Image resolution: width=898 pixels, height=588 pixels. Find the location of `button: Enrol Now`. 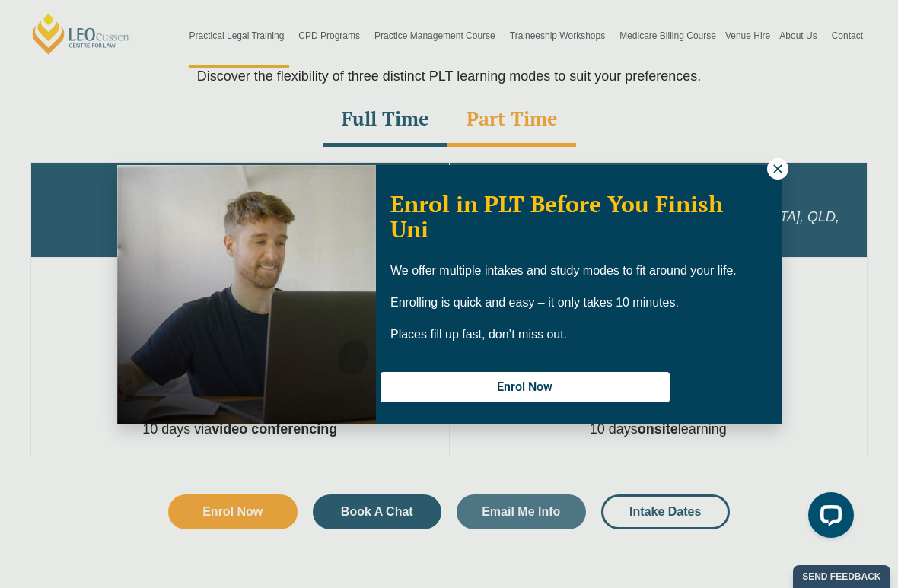

button: Enrol Now is located at coordinates (524, 387).